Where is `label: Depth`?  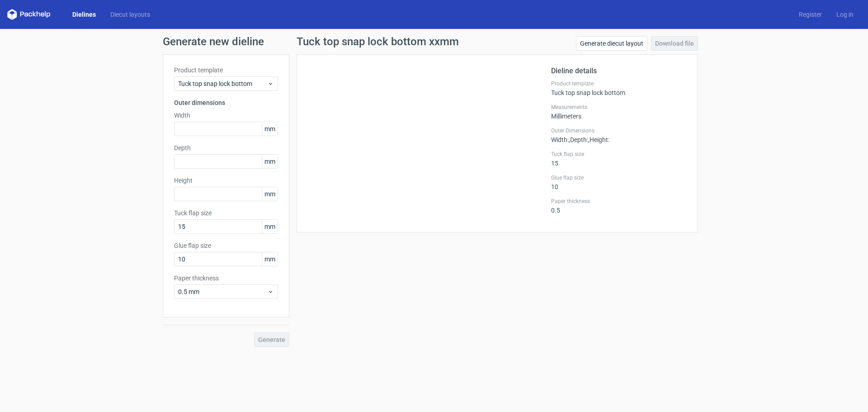
label: Depth is located at coordinates (226, 148).